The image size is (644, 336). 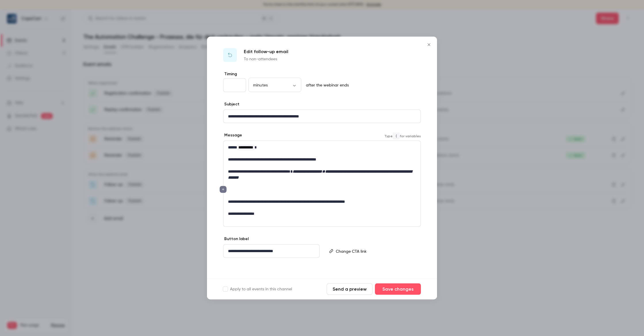 I want to click on div: minutes, so click(x=275, y=85).